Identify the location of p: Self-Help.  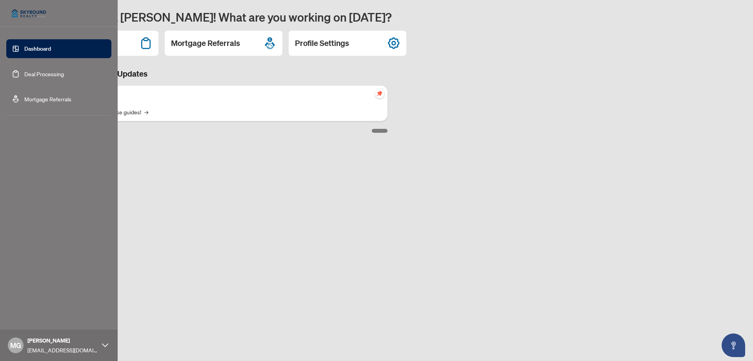
(232, 95).